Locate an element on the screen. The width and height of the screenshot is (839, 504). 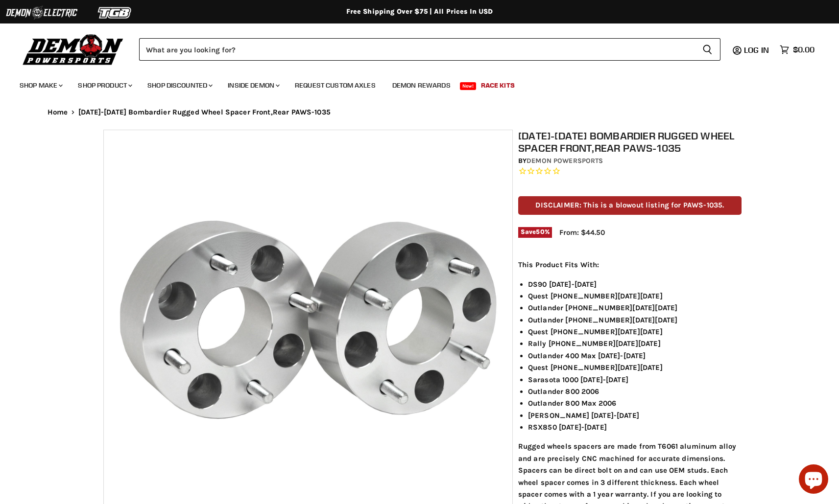
a: $0.00 is located at coordinates (797, 50).